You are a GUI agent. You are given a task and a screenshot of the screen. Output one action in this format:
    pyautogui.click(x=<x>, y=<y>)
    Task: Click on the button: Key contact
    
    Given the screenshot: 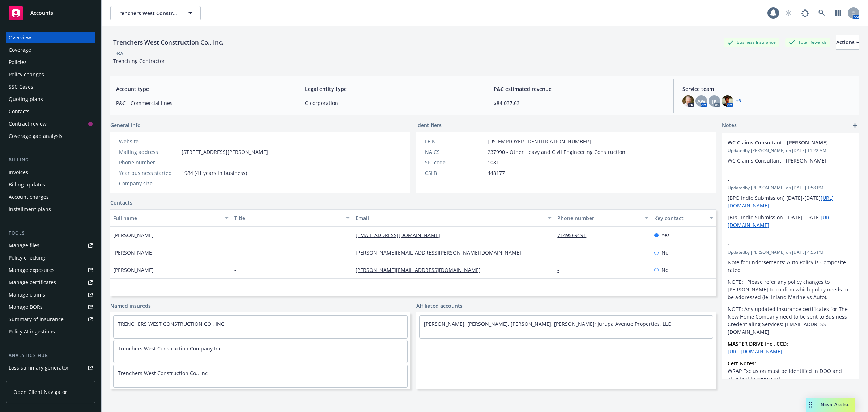 What is the action you would take?
    pyautogui.click(x=684, y=218)
    